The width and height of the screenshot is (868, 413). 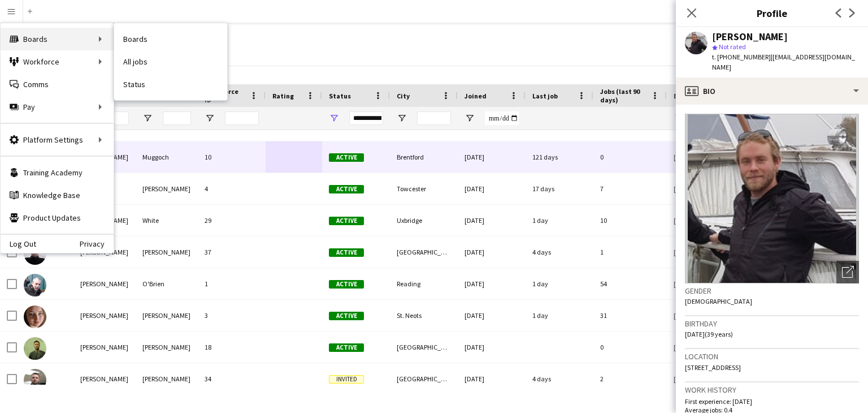 I want to click on div: 121 days, so click(x=559, y=156).